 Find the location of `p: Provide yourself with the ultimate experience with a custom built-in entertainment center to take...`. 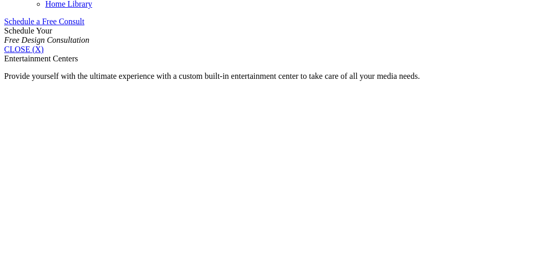

p: Provide yourself with the ultimate experience with a custom built-in entertainment center to take... is located at coordinates (276, 76).